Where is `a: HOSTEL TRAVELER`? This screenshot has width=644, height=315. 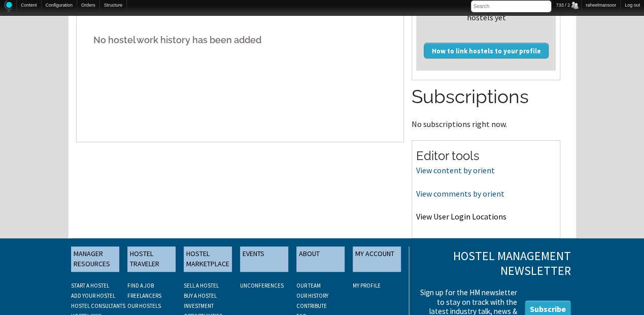
a: HOSTEL TRAVELER is located at coordinates (152, 259).